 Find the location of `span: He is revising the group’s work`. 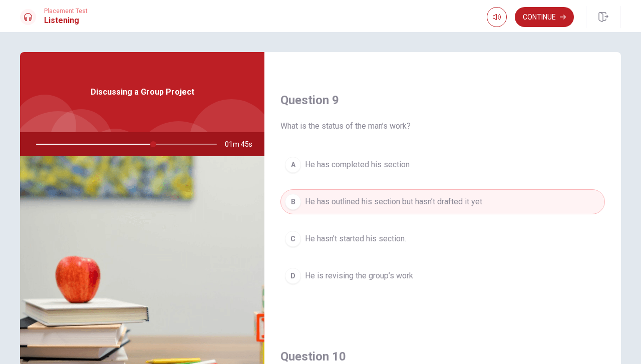

span: He is revising the group’s work is located at coordinates (359, 276).